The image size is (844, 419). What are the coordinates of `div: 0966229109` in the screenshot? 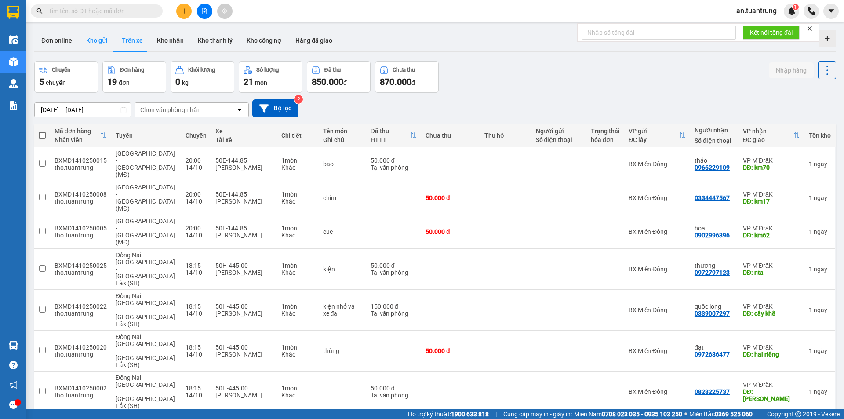 It's located at (712, 167).